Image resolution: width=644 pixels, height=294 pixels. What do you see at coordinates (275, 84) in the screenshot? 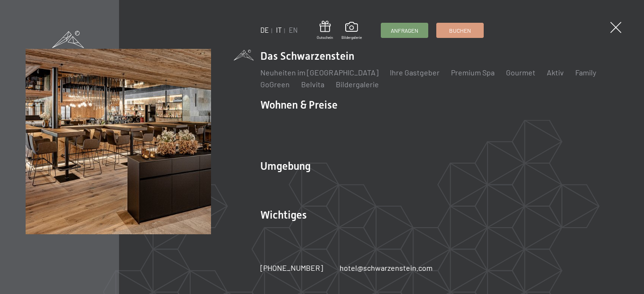
I see `a: GoGreen` at bounding box center [275, 84].